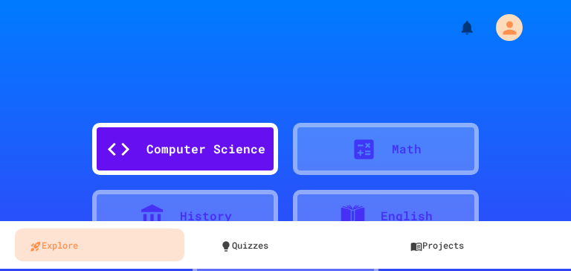  I want to click on div: My Account, so click(504, 28).